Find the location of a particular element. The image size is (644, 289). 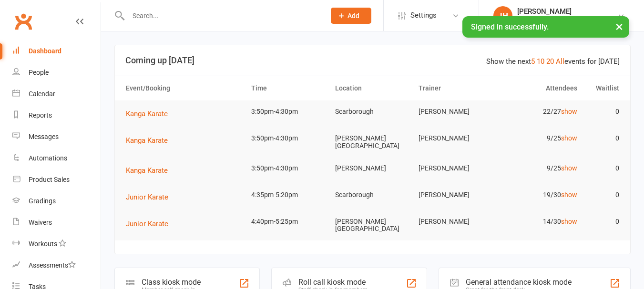

a: All is located at coordinates (560, 62).